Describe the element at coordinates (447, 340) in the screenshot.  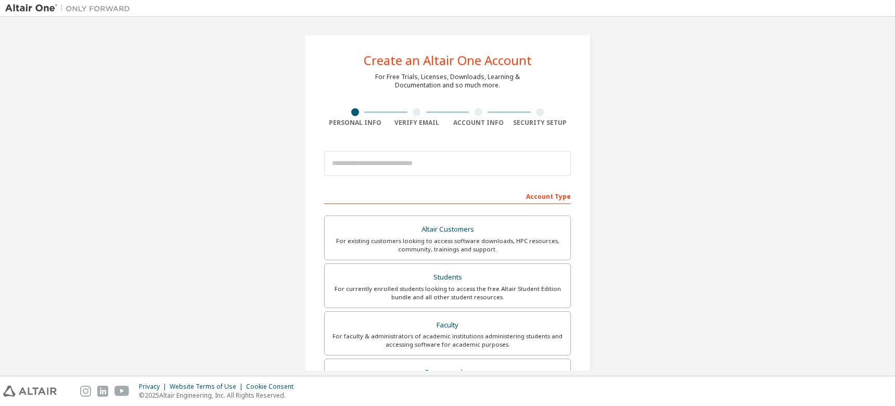
I see `div: For faculty & administrators of academic institutions administering students and accessing softwa...` at that location.